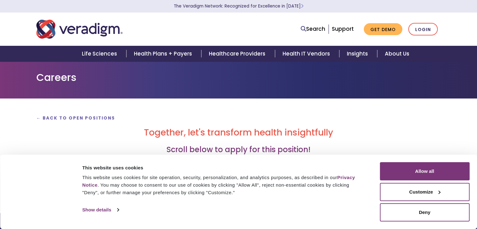 This screenshot has width=477, height=229. Describe the element at coordinates (79, 29) in the screenshot. I see `img: Veradigm logo` at that location.